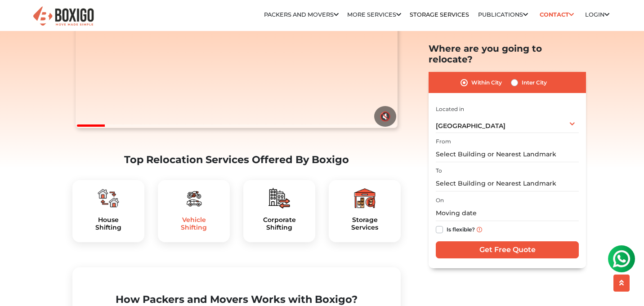  Describe the element at coordinates (237, 159) in the screenshot. I see `h2: Top Relocation Services Offered By Boxigo` at that location.